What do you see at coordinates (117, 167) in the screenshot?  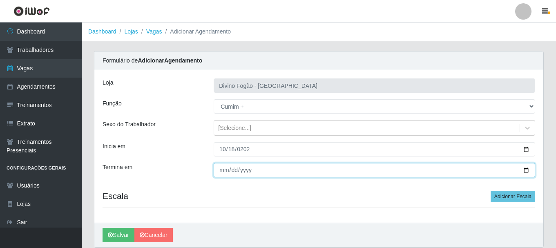 I see `label: Termina em` at bounding box center [117, 167].